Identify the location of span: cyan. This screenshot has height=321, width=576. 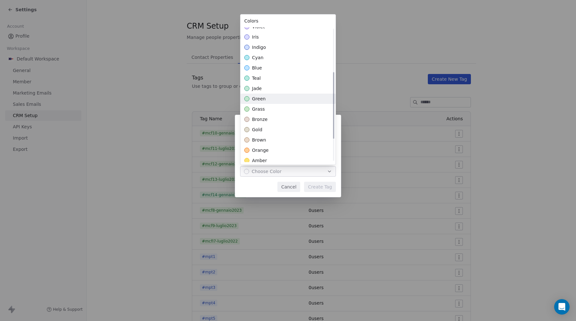
(258, 58).